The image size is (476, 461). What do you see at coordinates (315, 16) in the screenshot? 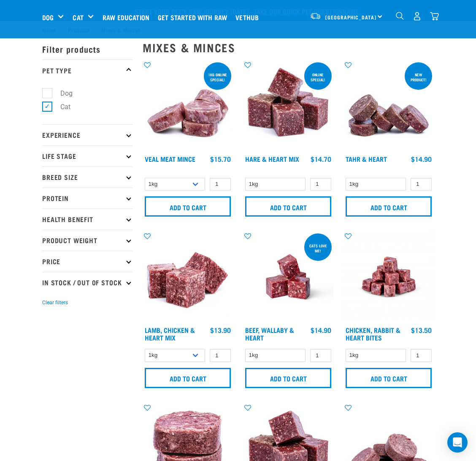
I see `img: van-moving.png` at bounding box center [315, 16].